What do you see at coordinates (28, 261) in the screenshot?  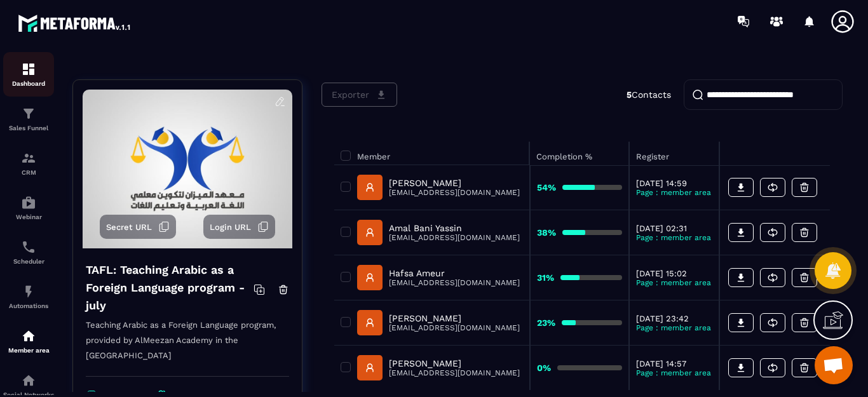 I see `p: Scheduler` at bounding box center [28, 261].